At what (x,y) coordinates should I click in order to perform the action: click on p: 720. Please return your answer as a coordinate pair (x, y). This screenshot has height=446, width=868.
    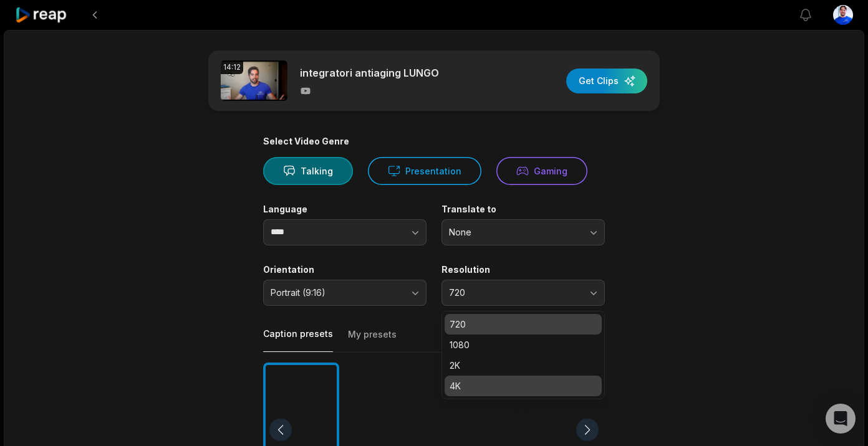
    Looking at the image, I should click on (523, 324).